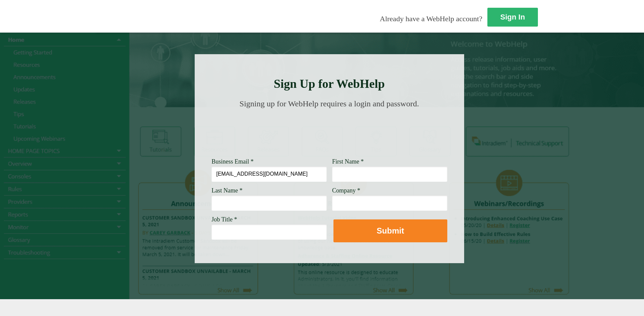 The image size is (644, 316). What do you see at coordinates (227, 191) in the screenshot?
I see `span: Last Name *` at bounding box center [227, 191].